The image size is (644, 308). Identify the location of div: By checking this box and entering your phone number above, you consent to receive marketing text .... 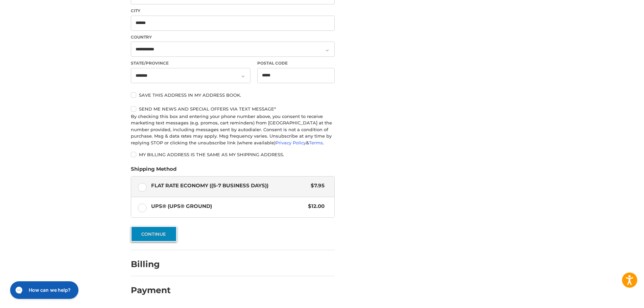
(233, 130).